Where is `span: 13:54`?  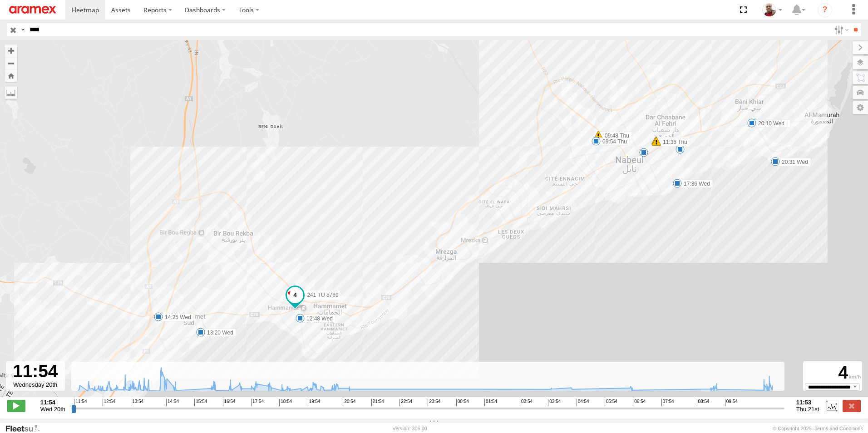 span: 13:54 is located at coordinates (137, 403).